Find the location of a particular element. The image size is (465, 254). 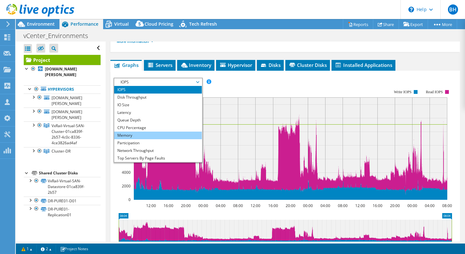

a: 1 is located at coordinates (27, 248).